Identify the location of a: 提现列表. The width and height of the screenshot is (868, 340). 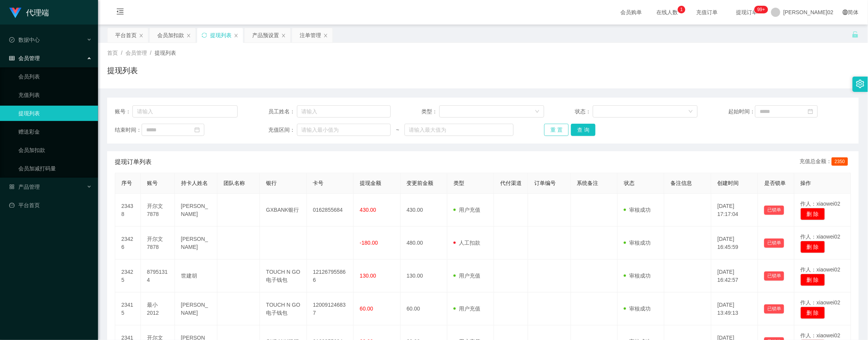
(55, 113).